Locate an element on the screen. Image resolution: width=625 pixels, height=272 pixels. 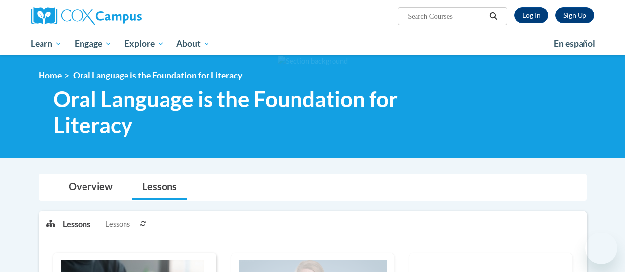
a: Overview is located at coordinates (90, 187).